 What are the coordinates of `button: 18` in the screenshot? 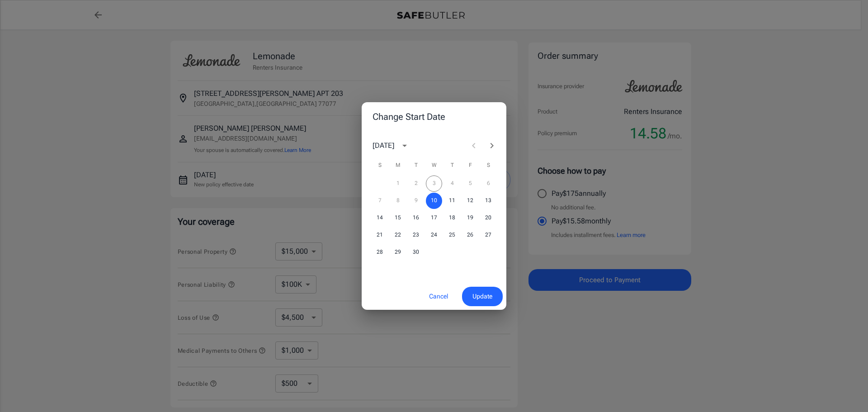 It's located at (452, 218).